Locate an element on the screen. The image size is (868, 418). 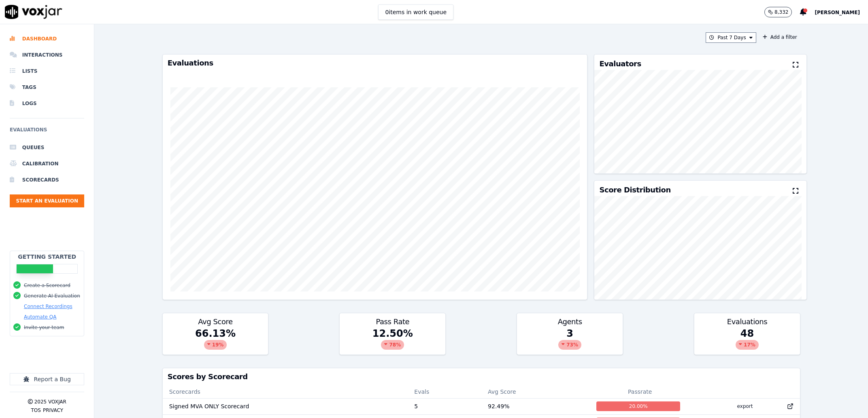
div: 12.50 % is located at coordinates (392, 341).